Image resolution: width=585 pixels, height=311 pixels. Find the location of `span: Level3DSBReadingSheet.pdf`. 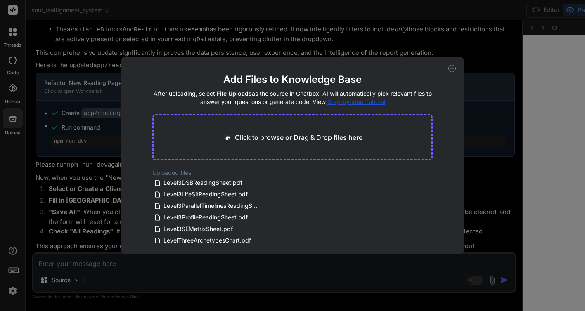

span: Level3DSBReadingSheet.pdf is located at coordinates (203, 183).